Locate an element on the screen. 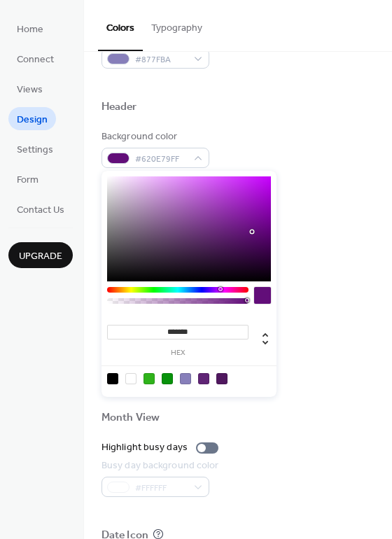 This screenshot has width=392, height=539. span: Design is located at coordinates (32, 120).